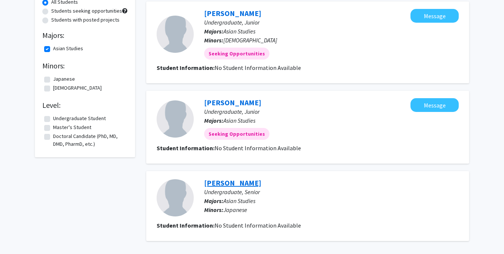 Image resolution: width=504 pixels, height=254 pixels. Describe the element at coordinates (235, 209) in the screenshot. I see `span: Japanese` at that location.